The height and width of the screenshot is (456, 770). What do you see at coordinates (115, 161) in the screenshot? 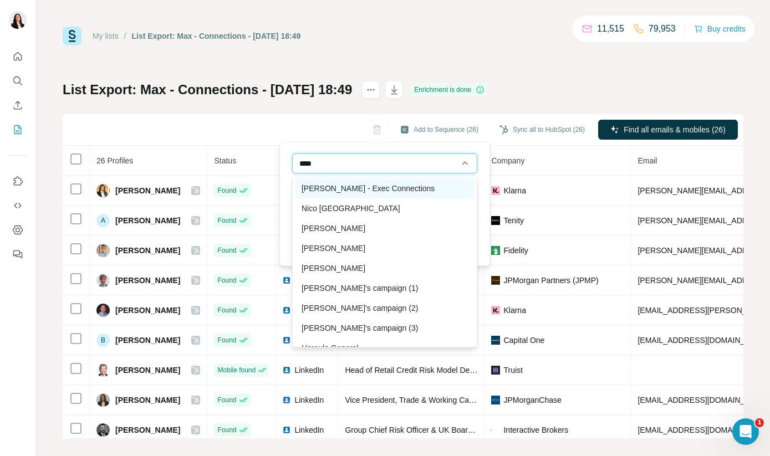
I see `span: 26 Profiles` at bounding box center [115, 161].